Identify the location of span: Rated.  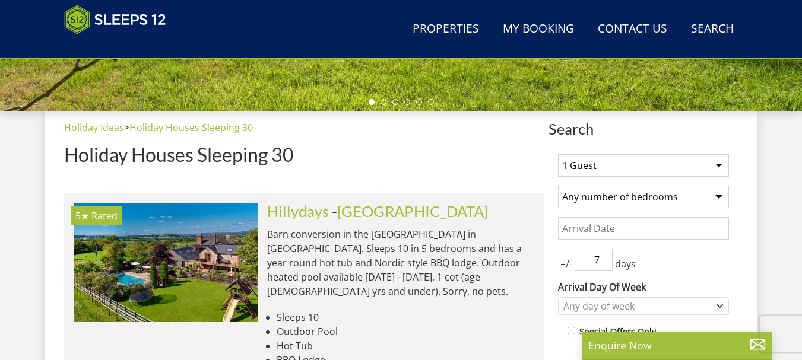
(105, 216).